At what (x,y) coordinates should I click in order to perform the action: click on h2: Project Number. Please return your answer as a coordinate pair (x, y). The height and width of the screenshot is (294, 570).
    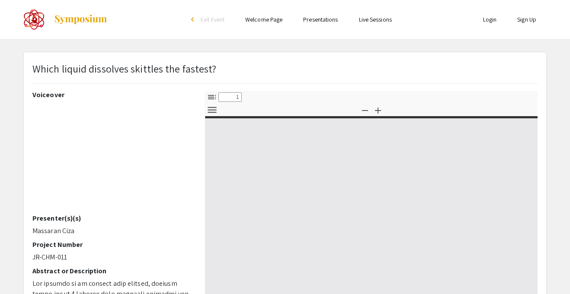
    Looking at the image, I should click on (112, 245).